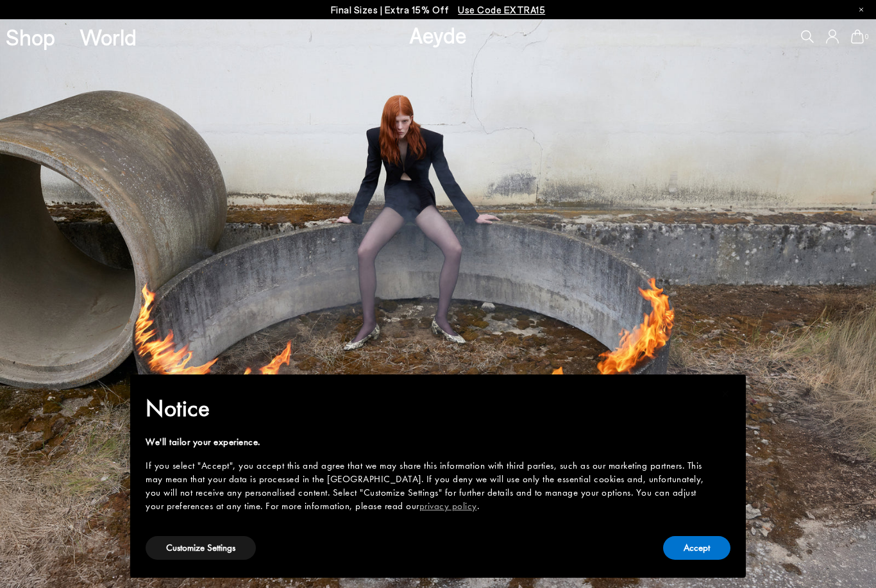  What do you see at coordinates (428, 442) in the screenshot?
I see `div: We'll tailor your experience.` at bounding box center [428, 442].